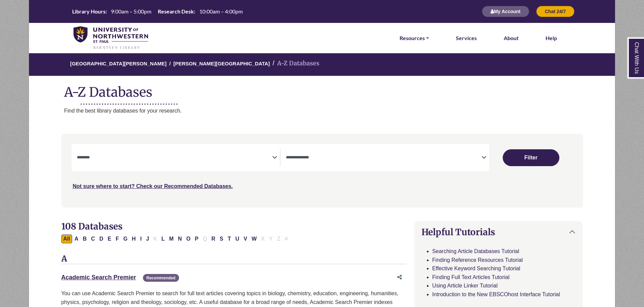 Image resolution: width=644 pixels, height=307 pixels. Describe the element at coordinates (234, 259) in the screenshot. I see `h3: A` at that location.